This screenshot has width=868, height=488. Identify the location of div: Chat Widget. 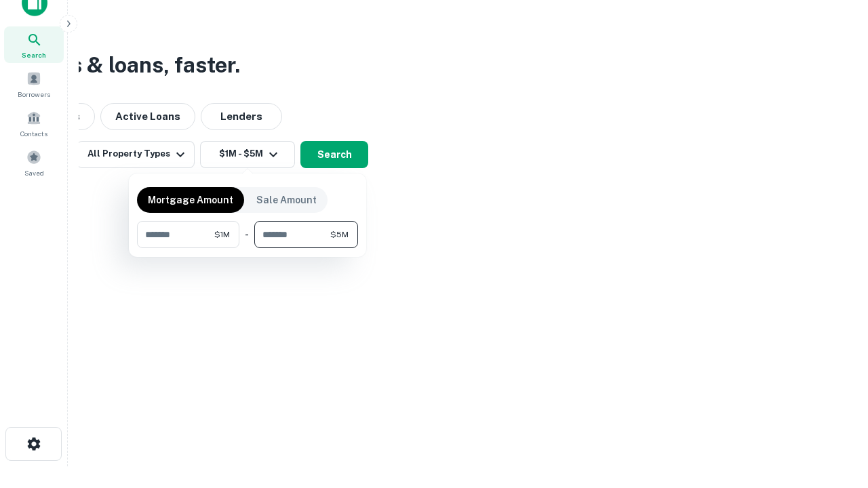
(834, 412).